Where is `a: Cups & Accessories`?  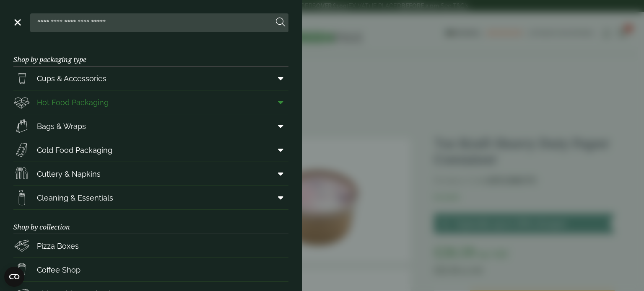 a: Cups & Accessories is located at coordinates (151, 78).